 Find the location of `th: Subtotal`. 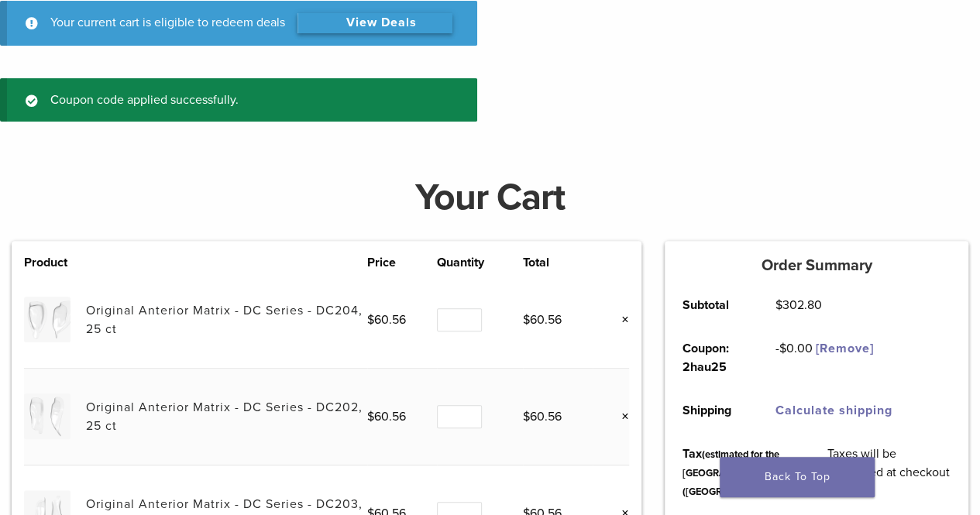

th: Subtotal is located at coordinates (711, 305).